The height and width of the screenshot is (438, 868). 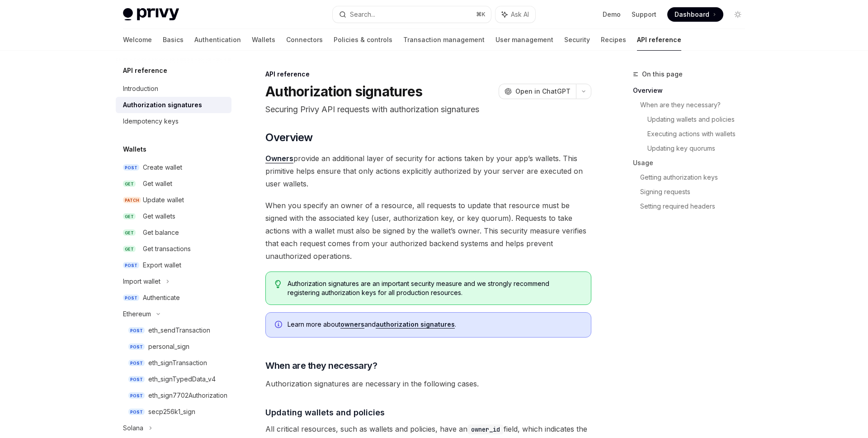 I want to click on span: PATCH, so click(x=132, y=200).